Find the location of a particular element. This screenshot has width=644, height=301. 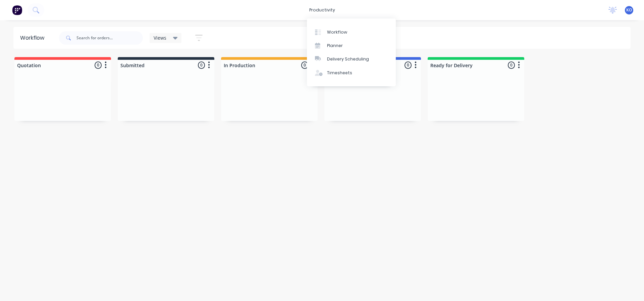

a: Timesheets is located at coordinates (351, 73).